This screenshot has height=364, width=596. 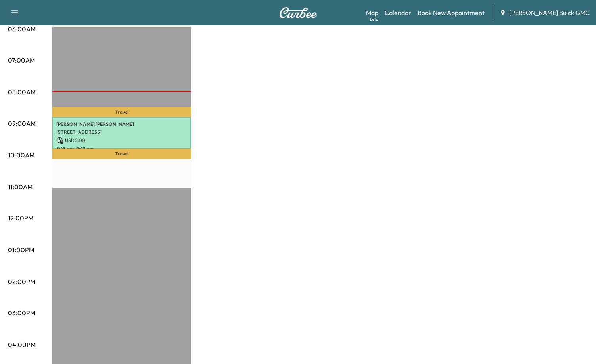 What do you see at coordinates (22, 345) in the screenshot?
I see `p: 04:00PM` at bounding box center [22, 345].